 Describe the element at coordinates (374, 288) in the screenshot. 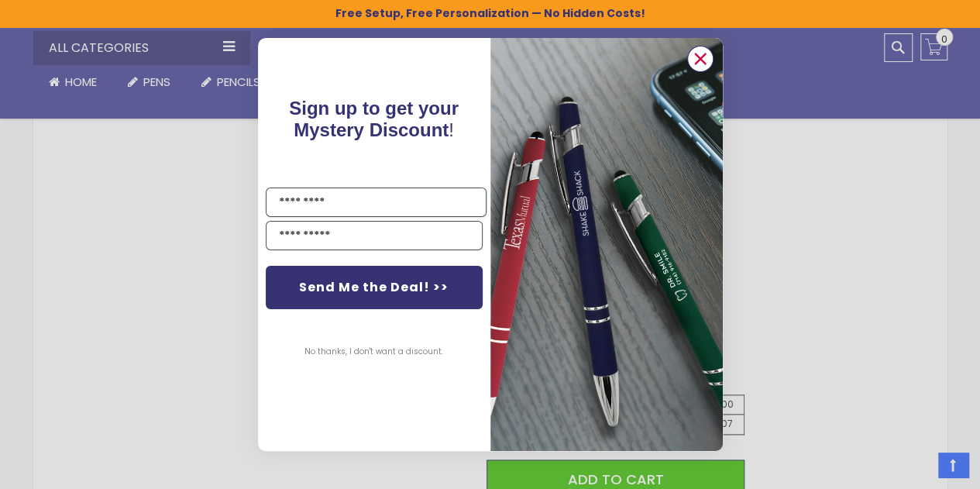

I see `button: Send Me the Deal! >>` at that location.